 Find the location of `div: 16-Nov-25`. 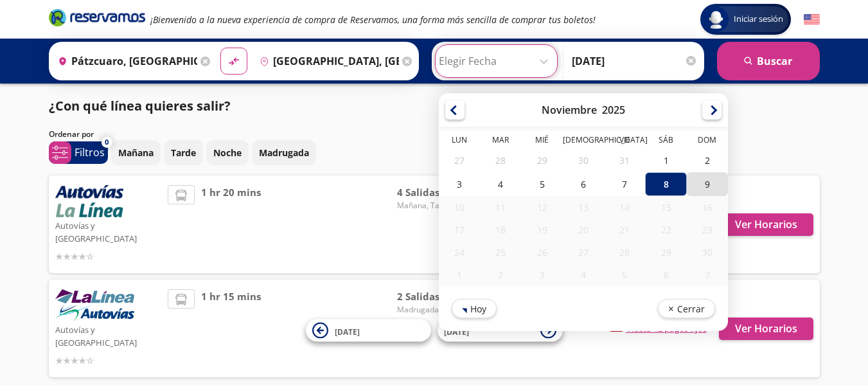

div: 16-Nov-25 is located at coordinates (707, 207).